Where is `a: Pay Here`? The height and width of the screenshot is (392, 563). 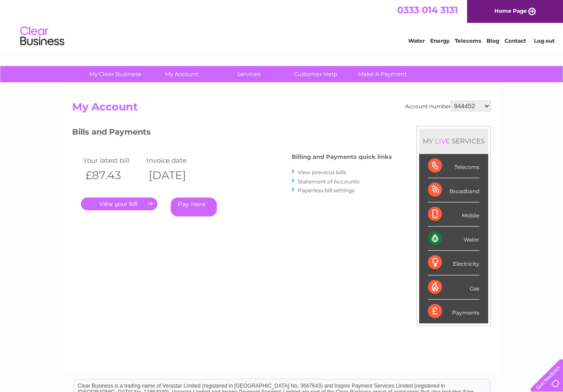 a: Pay Here is located at coordinates (193, 207).